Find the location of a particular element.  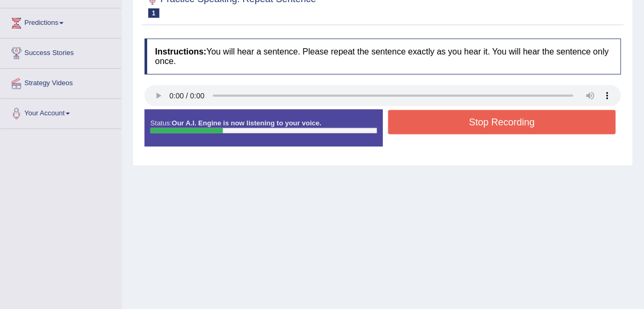

button: Stop Recording is located at coordinates (503, 122).